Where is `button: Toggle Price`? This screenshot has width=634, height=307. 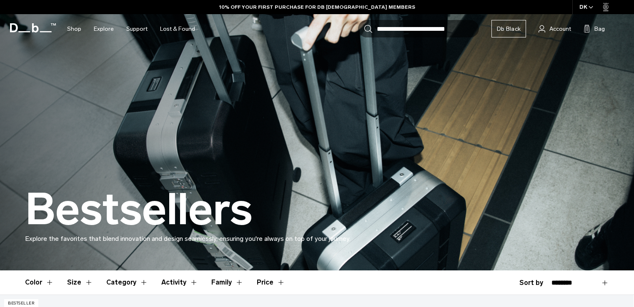
button: Toggle Price is located at coordinates (271, 283).